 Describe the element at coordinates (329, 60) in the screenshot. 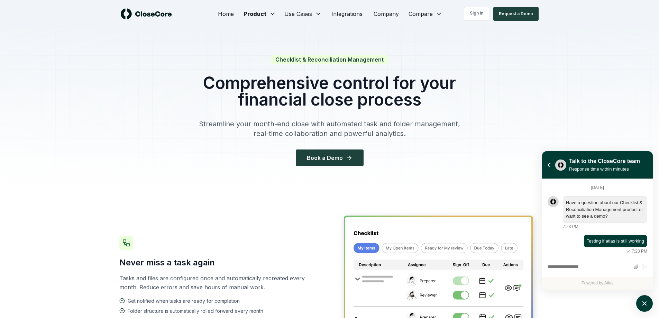

I see `span: Checklist & Reconciliation Management` at that location.